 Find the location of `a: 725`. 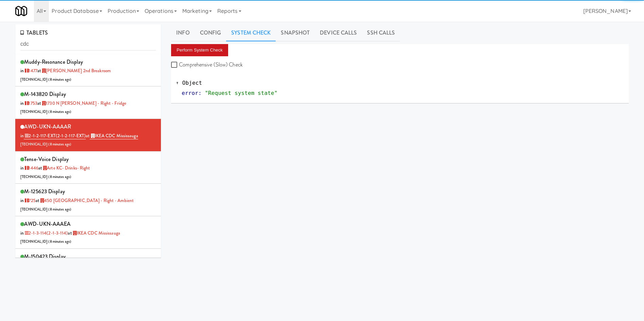

a: 725 is located at coordinates (30, 200).